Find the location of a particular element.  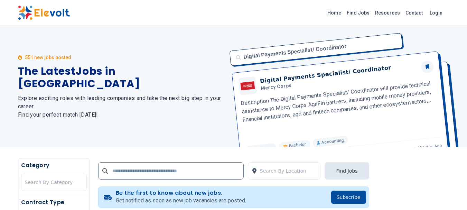

a: Find Jobs is located at coordinates (358, 13).